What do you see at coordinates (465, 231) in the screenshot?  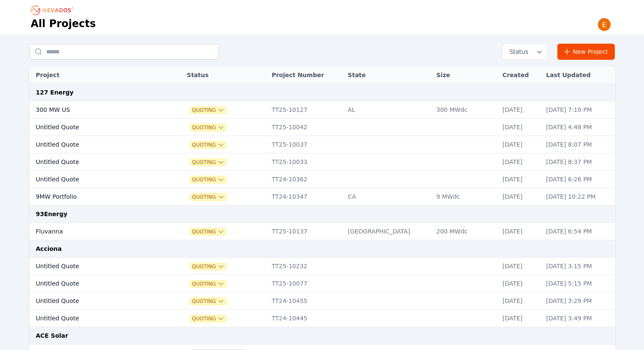 I see `td: 200 MWdc` at bounding box center [465, 231].